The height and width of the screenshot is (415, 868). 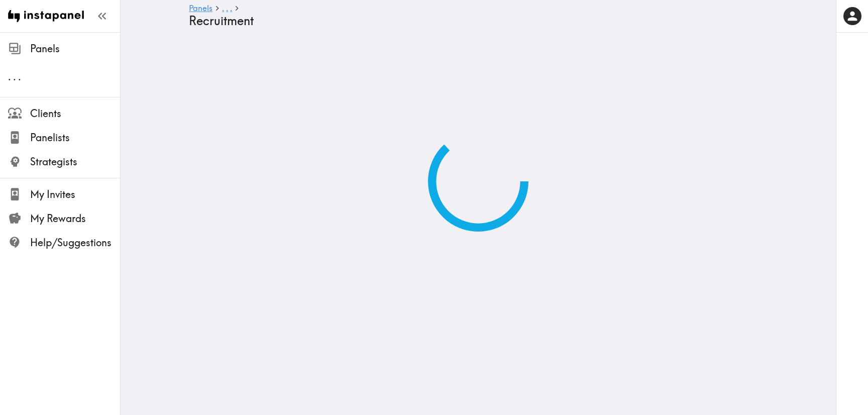 I want to click on span: Clients, so click(x=75, y=114).